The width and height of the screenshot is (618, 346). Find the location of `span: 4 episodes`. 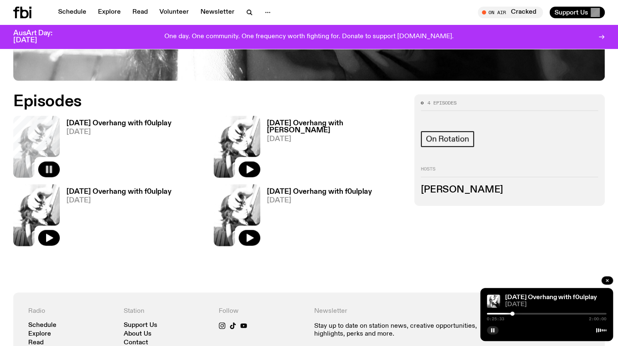

span: 4 episodes is located at coordinates (442, 103).